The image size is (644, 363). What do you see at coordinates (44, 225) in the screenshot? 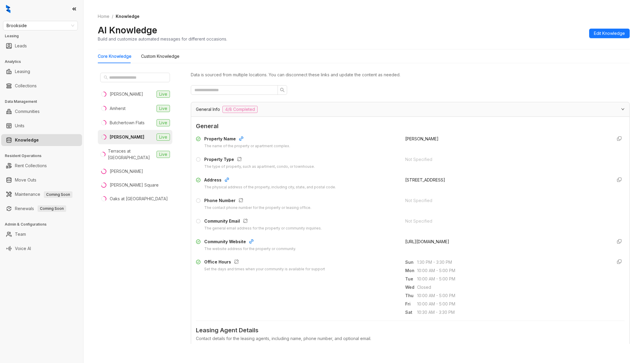
I see `h3: Admin & Configurations` at bounding box center [44, 225].